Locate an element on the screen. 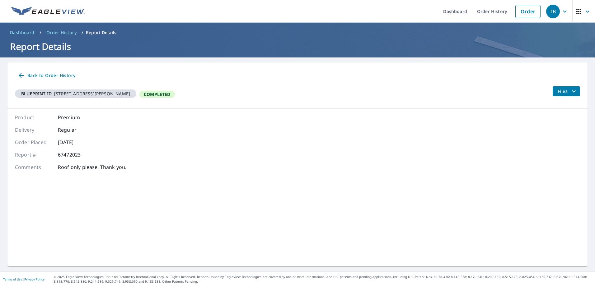 This screenshot has height=287, width=595. p: Delivery is located at coordinates (34, 130).